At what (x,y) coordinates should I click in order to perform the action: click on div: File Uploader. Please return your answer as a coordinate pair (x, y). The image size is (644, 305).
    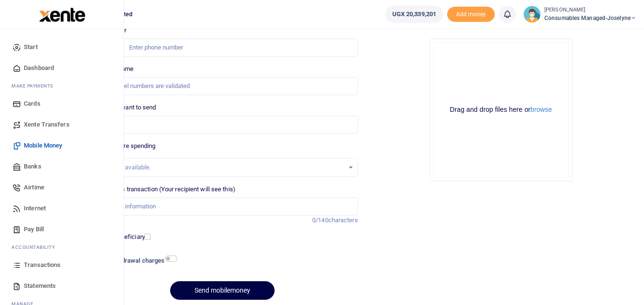
    Looking at the image, I should click on (501, 110).